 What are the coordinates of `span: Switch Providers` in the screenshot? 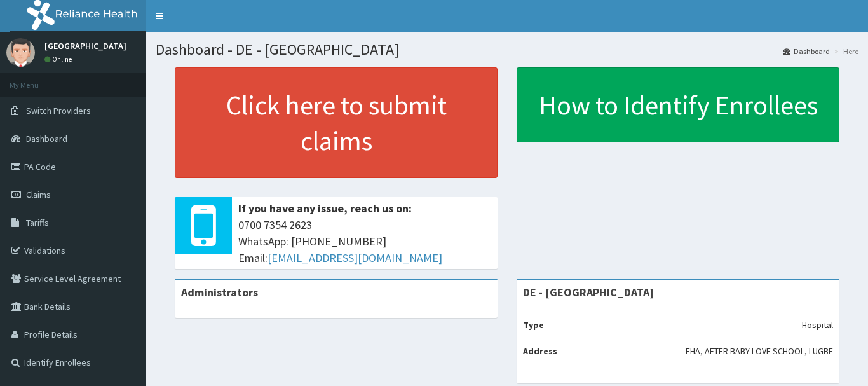 It's located at (59, 111).